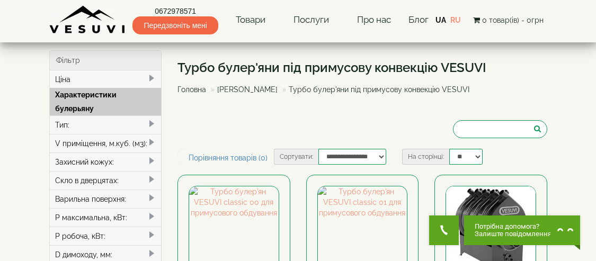 The image size is (596, 261). Describe the element at coordinates (513, 20) in the screenshot. I see `span: 0 товар(ів) - 0грн` at that location.